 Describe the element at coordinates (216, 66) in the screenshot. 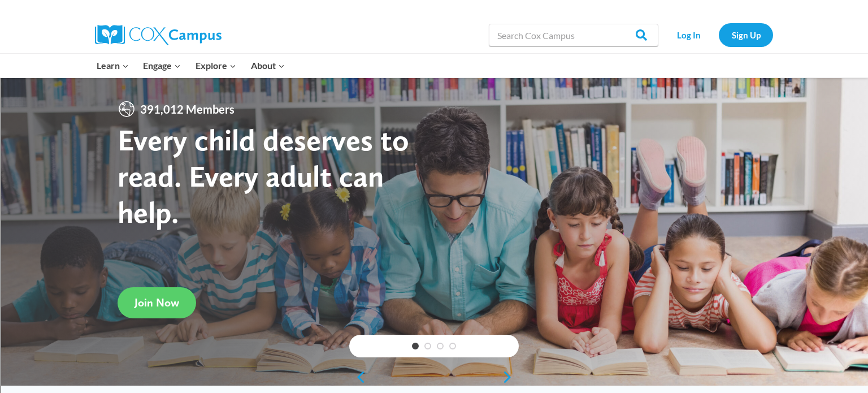

I see `span: Explore` at that location.